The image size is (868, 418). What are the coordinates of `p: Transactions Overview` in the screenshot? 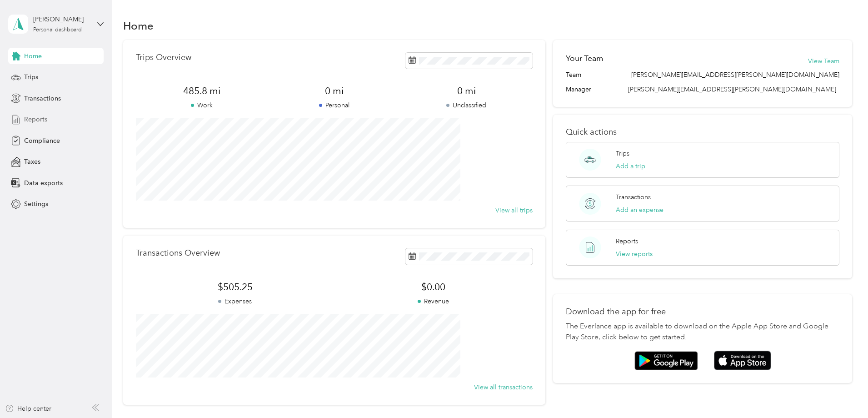 It's located at (178, 253).